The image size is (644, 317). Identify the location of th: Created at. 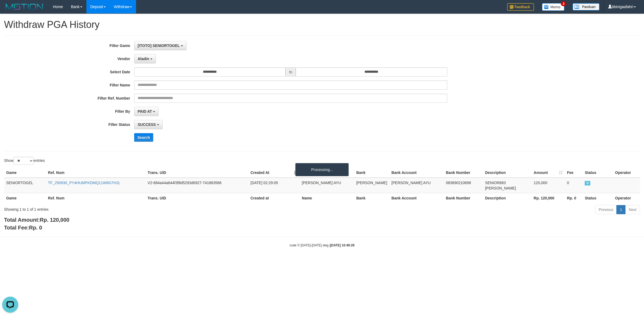
(274, 198).